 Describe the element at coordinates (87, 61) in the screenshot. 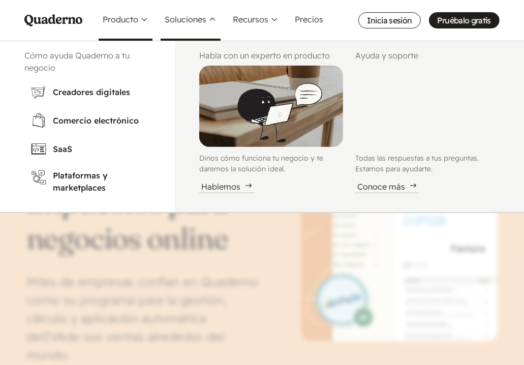

I see `h2: Cómo ayuda Quaderno a tu negocio` at that location.